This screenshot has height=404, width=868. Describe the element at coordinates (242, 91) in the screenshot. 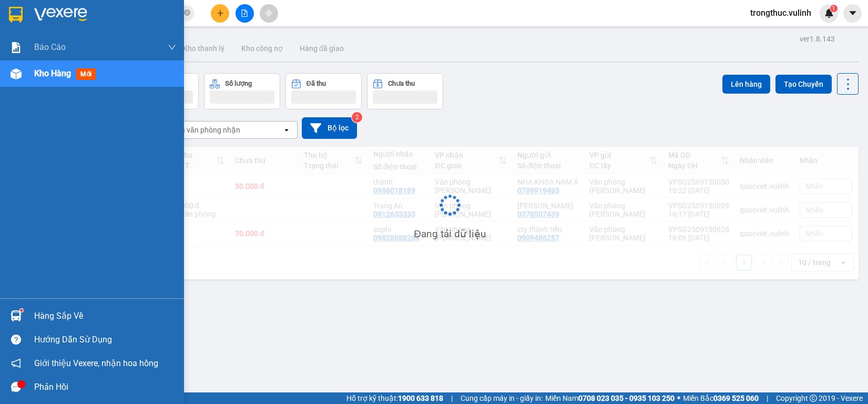

I see `button: Số lượng` at that location.